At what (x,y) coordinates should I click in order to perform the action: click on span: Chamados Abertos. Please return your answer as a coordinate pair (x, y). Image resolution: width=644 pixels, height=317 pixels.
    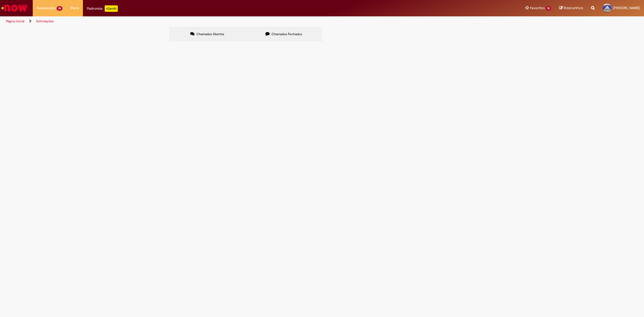
    Looking at the image, I should click on (210, 34).